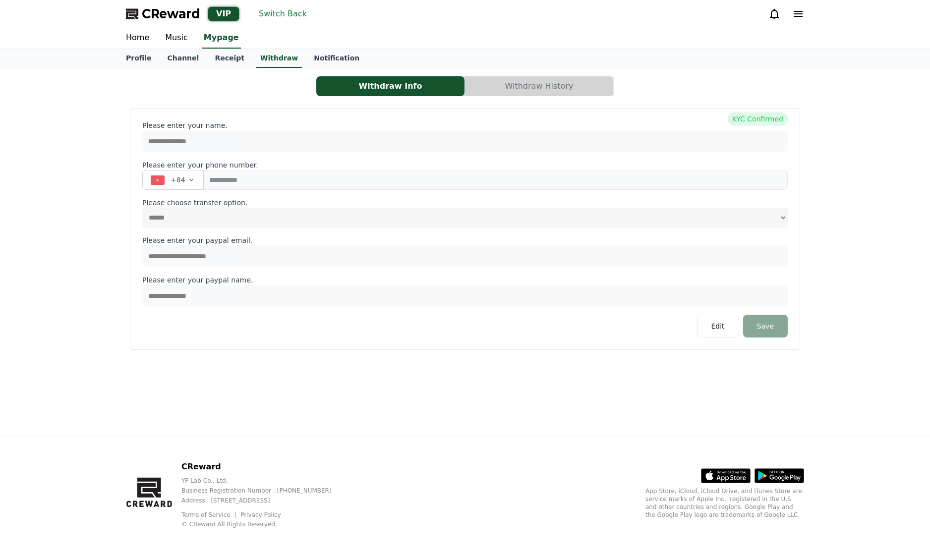 The image size is (930, 560). I want to click on p: YP Lab Co., Ltd., so click(264, 481).